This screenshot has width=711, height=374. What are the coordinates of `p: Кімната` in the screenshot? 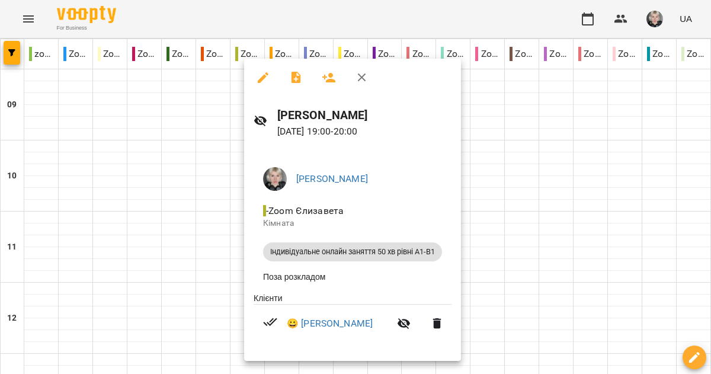 It's located at (353, 223).